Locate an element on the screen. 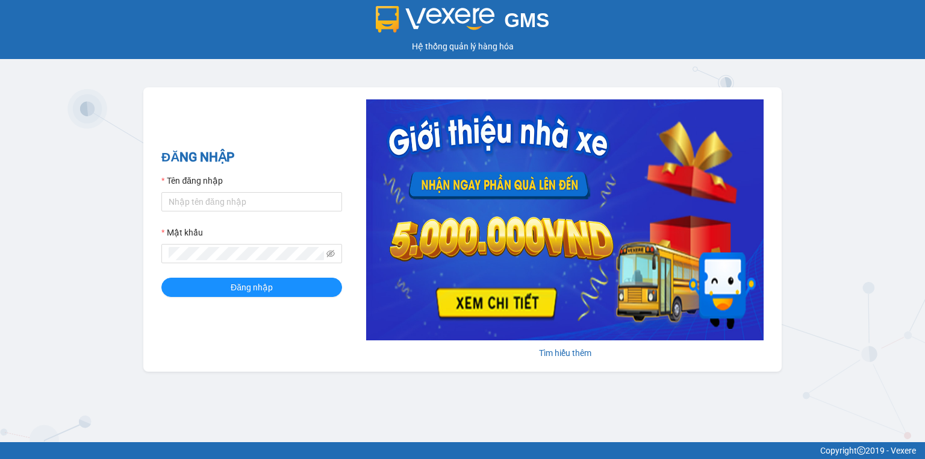 The height and width of the screenshot is (459, 925). a: GMS is located at coordinates (462, 23).